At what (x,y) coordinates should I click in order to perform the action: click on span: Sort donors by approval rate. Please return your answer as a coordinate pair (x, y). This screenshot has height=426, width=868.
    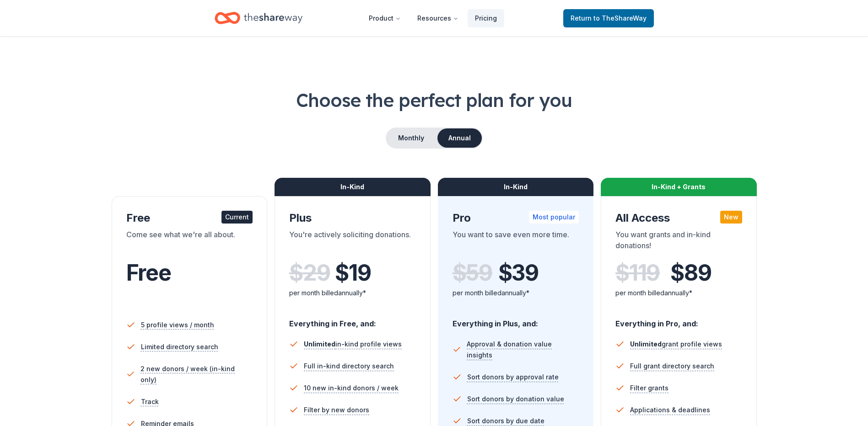
    Looking at the image, I should click on (513, 377).